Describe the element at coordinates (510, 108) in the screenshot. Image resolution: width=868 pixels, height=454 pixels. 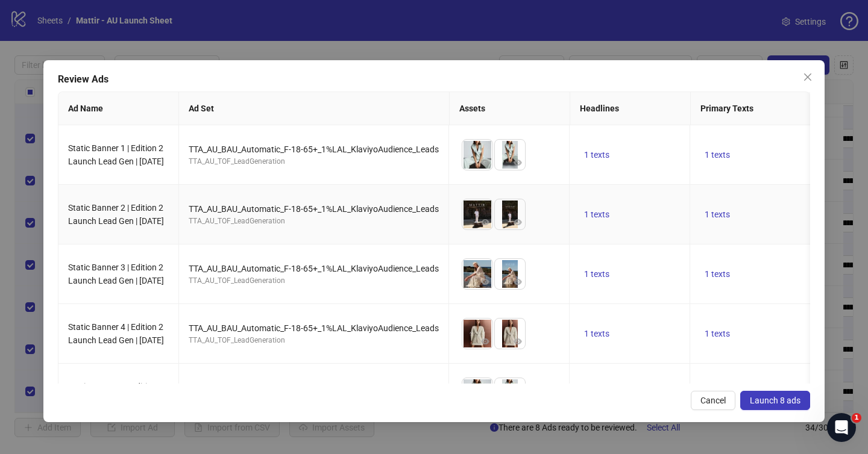
I see `th: Assets` at that location.